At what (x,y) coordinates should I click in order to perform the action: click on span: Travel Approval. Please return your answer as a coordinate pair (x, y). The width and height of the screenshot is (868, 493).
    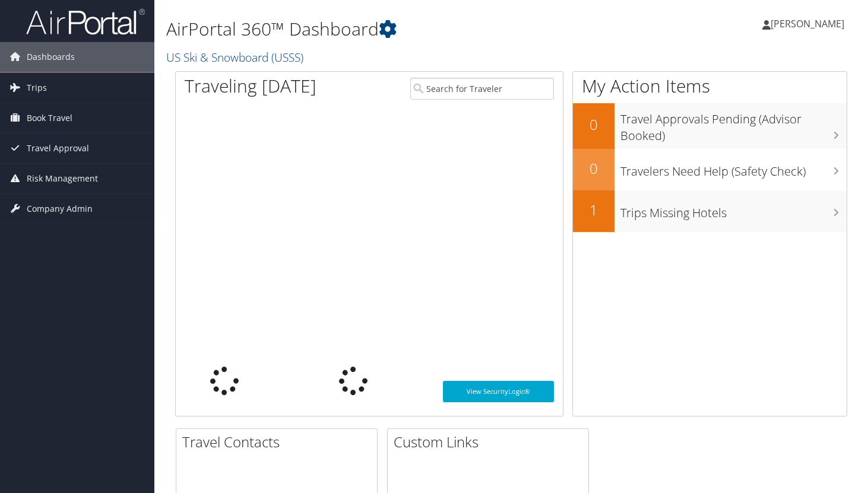
    Looking at the image, I should click on (57, 148).